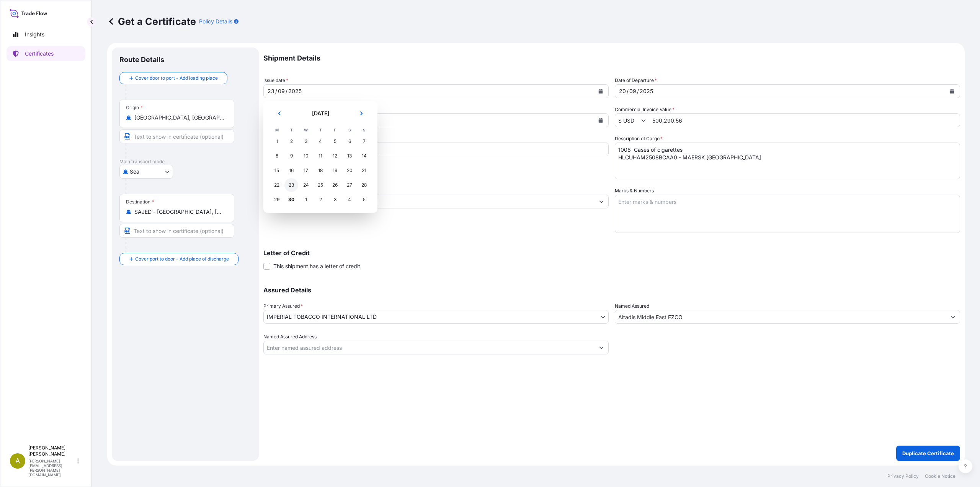  I want to click on span: Primary Assured, so click(283, 306).